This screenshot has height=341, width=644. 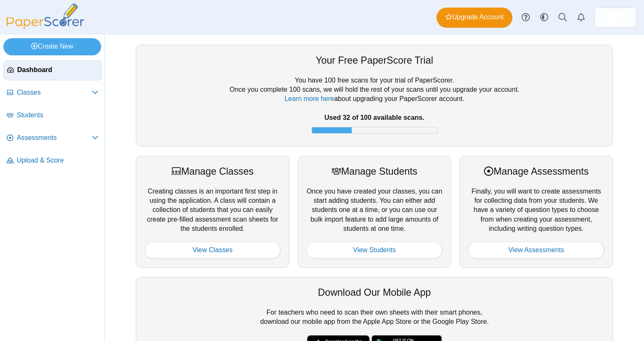 What do you see at coordinates (54, 138) in the screenshot?
I see `span: Assessments` at bounding box center [54, 138].